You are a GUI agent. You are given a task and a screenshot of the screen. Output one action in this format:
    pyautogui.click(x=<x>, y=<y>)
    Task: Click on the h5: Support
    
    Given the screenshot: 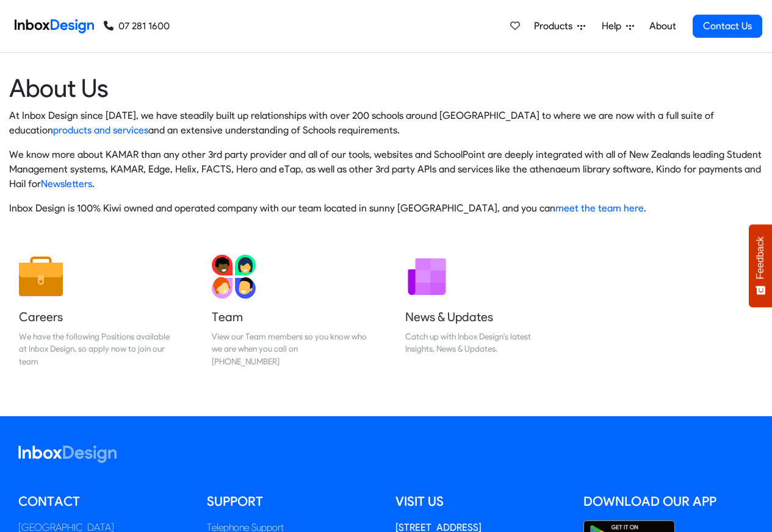 What is the action you would take?
    pyautogui.click(x=292, y=502)
    